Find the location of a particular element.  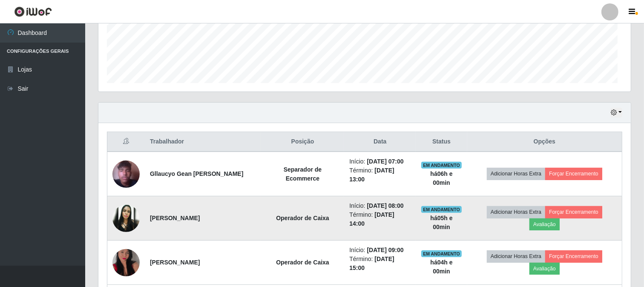

th: Opções is located at coordinates (545, 142).